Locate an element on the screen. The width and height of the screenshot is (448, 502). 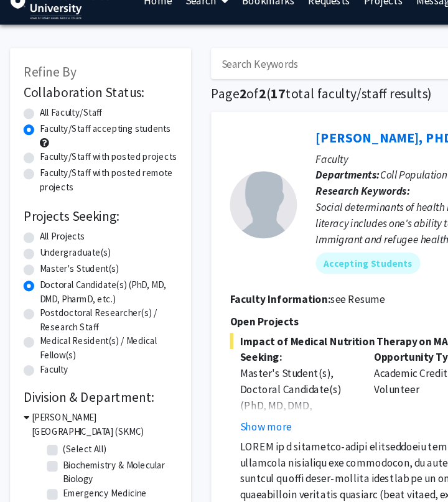
span: 17 is located at coordinates (259, 108).